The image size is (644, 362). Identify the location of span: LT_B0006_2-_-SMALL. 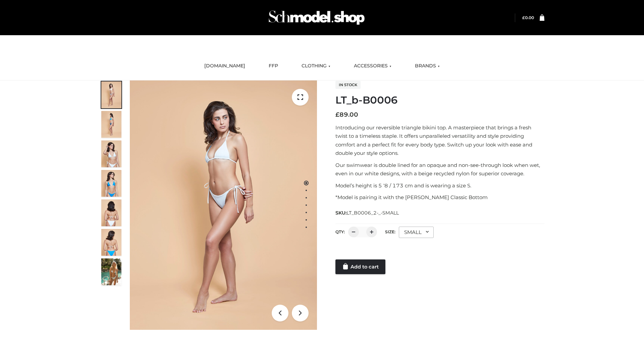
(373, 213).